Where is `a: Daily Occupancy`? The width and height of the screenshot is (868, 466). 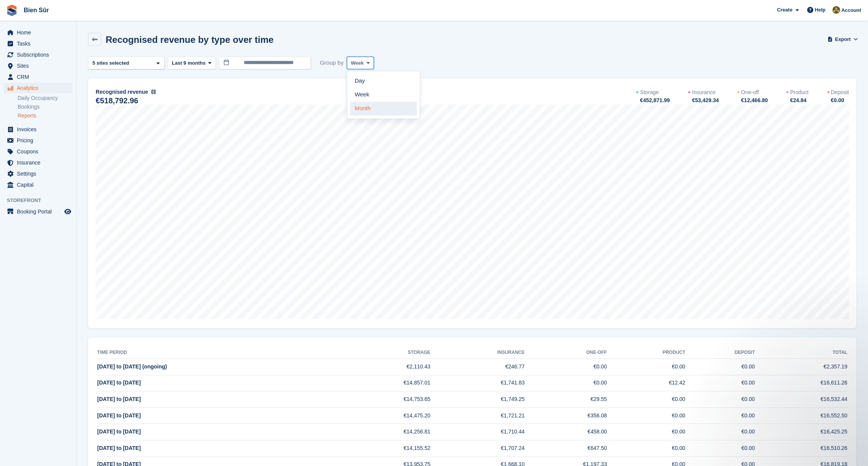
a: Daily Occupancy is located at coordinates (44, 98).